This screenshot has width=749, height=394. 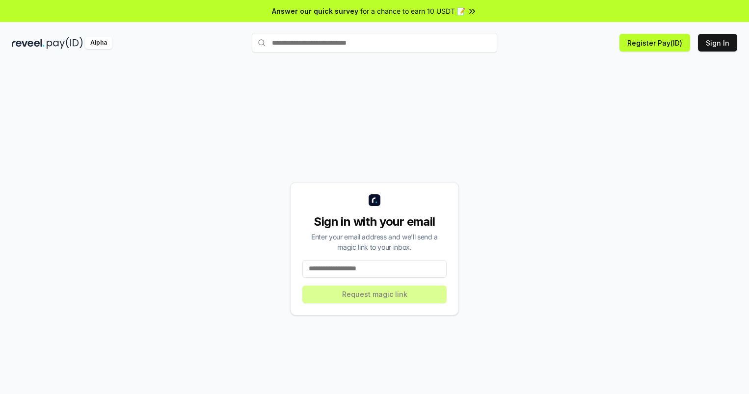 I want to click on button: Sign In, so click(x=717, y=43).